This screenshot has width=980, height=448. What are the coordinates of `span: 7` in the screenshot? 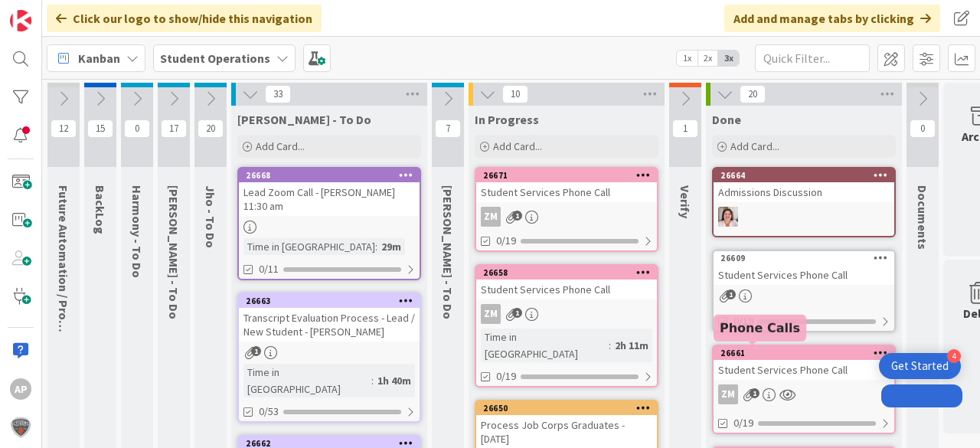 It's located at (448, 129).